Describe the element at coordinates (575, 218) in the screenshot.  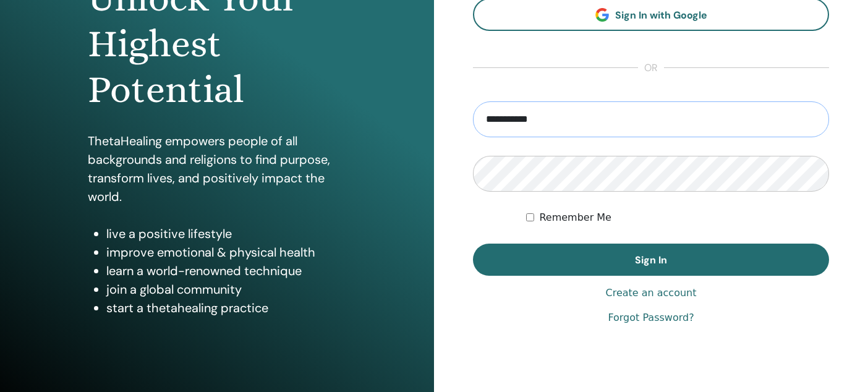
I see `label: Remember Me` at that location.